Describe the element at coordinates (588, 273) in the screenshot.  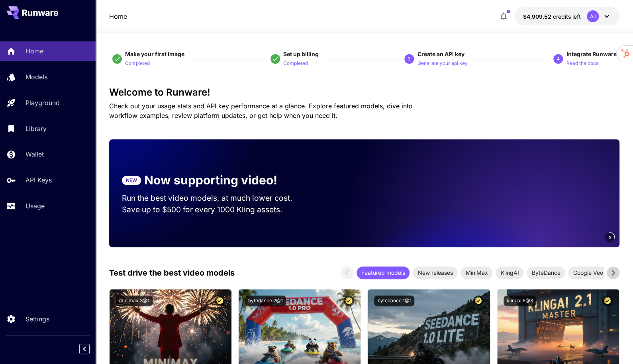
I see `div: Google Veo` at that location.